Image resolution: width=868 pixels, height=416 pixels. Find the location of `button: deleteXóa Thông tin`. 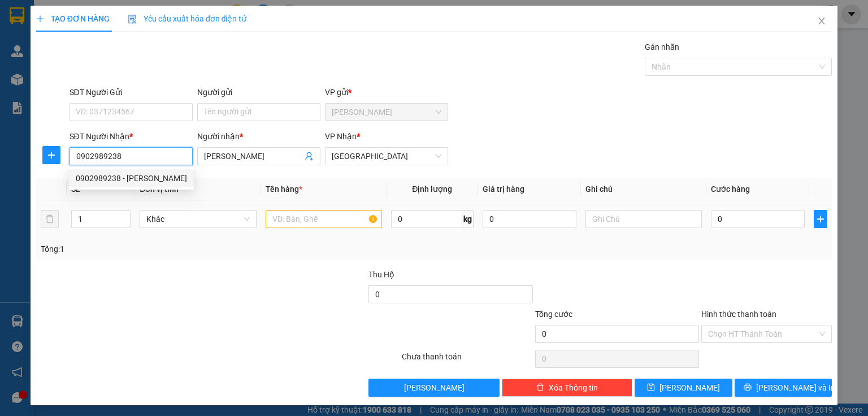

button: deleteXóa Thông tin is located at coordinates (567, 388).